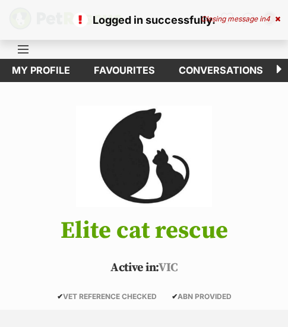  What do you see at coordinates (28, 48) in the screenshot?
I see `a: Menu` at bounding box center [28, 48].